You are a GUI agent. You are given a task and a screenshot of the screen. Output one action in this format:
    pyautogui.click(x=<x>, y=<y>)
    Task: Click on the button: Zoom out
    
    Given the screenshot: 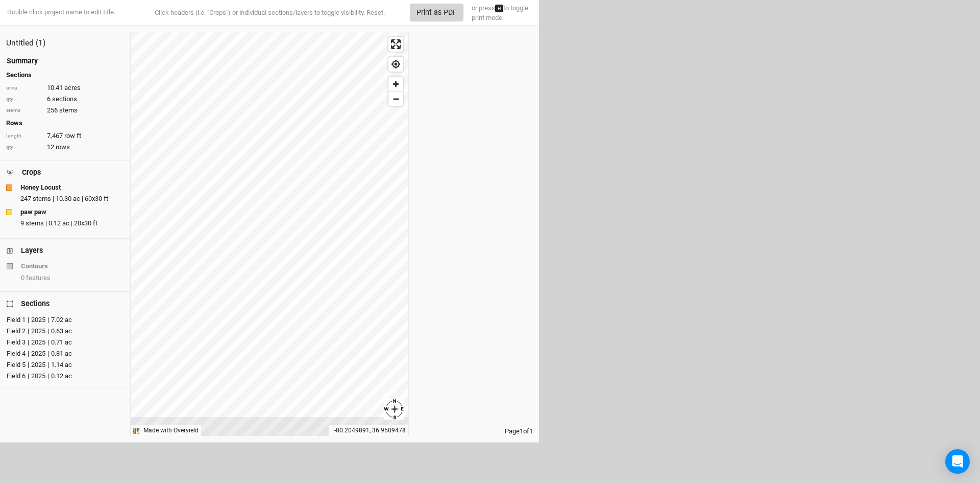 What is the action you would take?
    pyautogui.click(x=396, y=99)
    